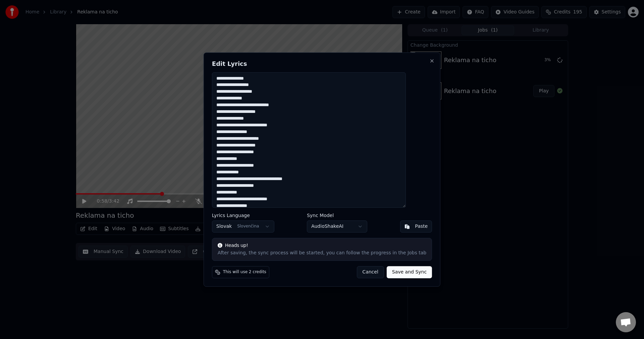 This screenshot has width=644, height=339. What do you see at coordinates (416, 226) in the screenshot?
I see `button: Paste` at bounding box center [416, 226].